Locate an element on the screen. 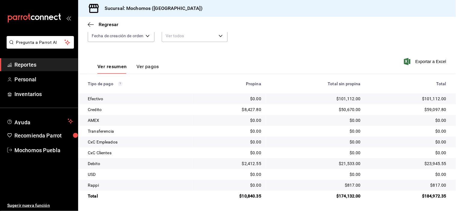  span: Exportar a Excel is located at coordinates (426, 62).